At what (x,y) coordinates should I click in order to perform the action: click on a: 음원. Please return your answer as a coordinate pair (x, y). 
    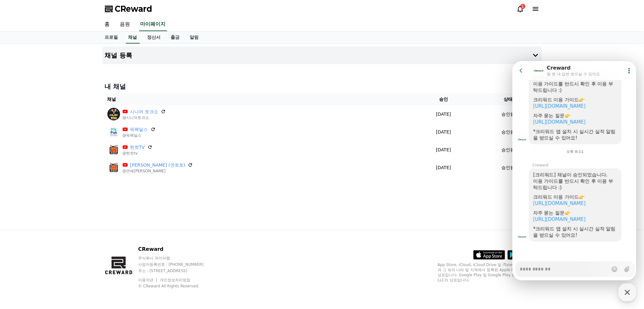
    Looking at the image, I should click on (126, 24).